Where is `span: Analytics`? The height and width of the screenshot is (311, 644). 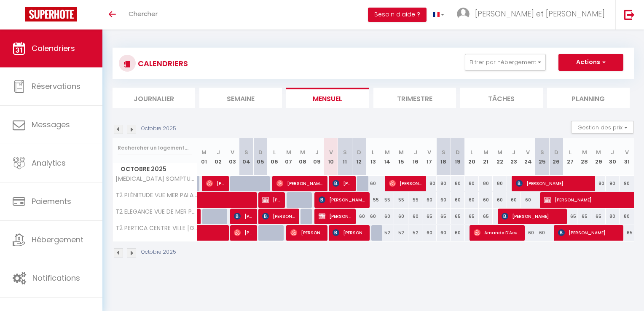
span: Analytics is located at coordinates (49, 163).